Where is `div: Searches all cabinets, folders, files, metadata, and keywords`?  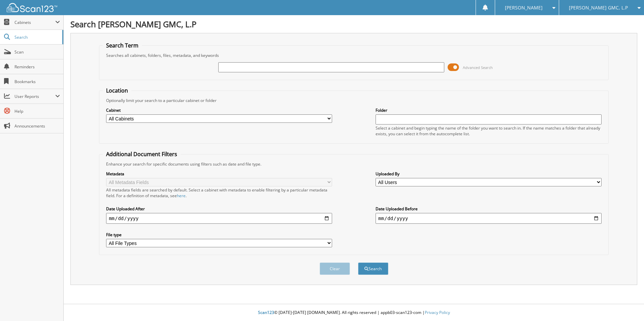
div: Searches all cabinets, folders, files, metadata, and keywords is located at coordinates (354, 55).